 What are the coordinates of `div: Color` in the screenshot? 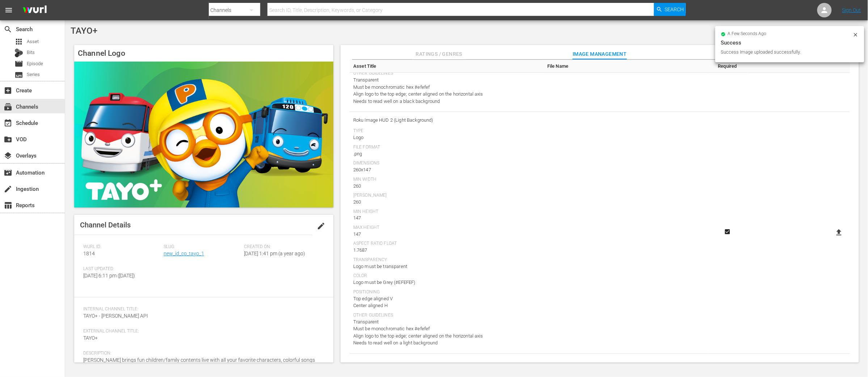 It's located at (447, 276).